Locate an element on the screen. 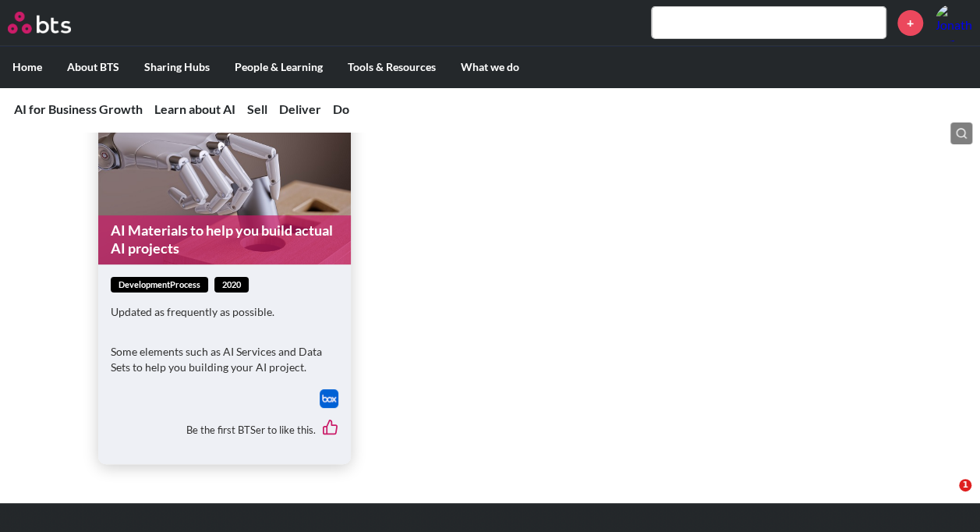 Image resolution: width=980 pixels, height=532 pixels. label: Sharing Hubs is located at coordinates (177, 67).